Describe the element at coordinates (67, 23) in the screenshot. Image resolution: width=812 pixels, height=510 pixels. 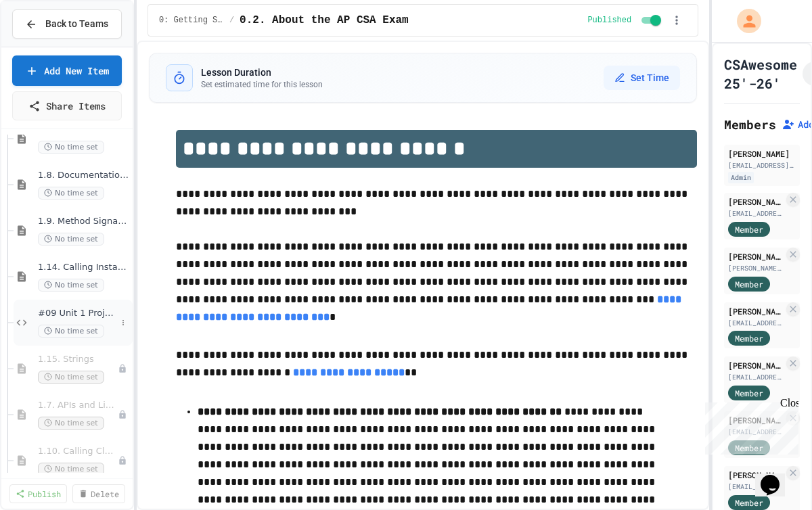
I see `button: Back to Teams` at that location.